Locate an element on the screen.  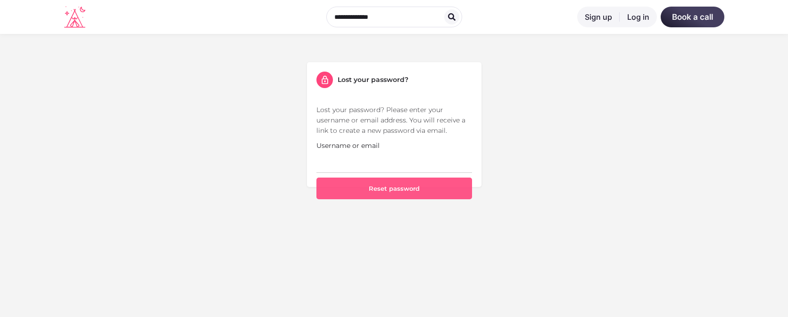
button: Reset password is located at coordinates (394, 189).